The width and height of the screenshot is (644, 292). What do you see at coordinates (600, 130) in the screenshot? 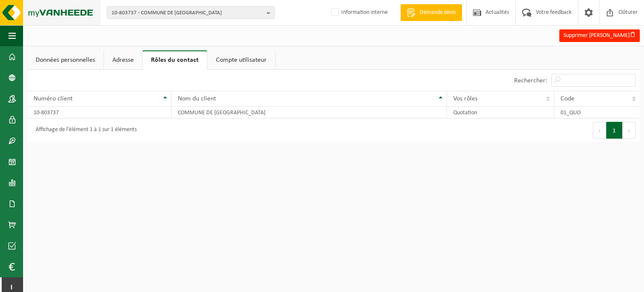
I see `button: Previous` at bounding box center [600, 130].